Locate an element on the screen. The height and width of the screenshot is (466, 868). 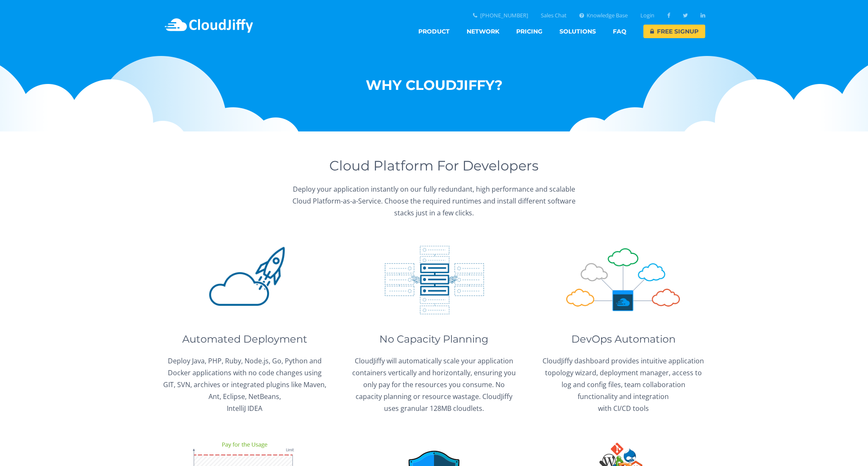
h3: Automated Deployment is located at coordinates (244, 339).